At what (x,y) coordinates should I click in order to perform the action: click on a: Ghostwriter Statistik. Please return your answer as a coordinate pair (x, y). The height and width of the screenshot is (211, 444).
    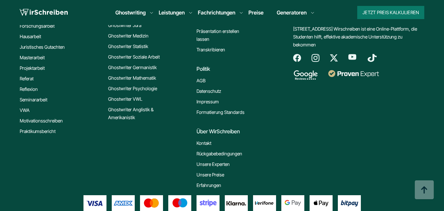
    Looking at the image, I should click on (128, 46).